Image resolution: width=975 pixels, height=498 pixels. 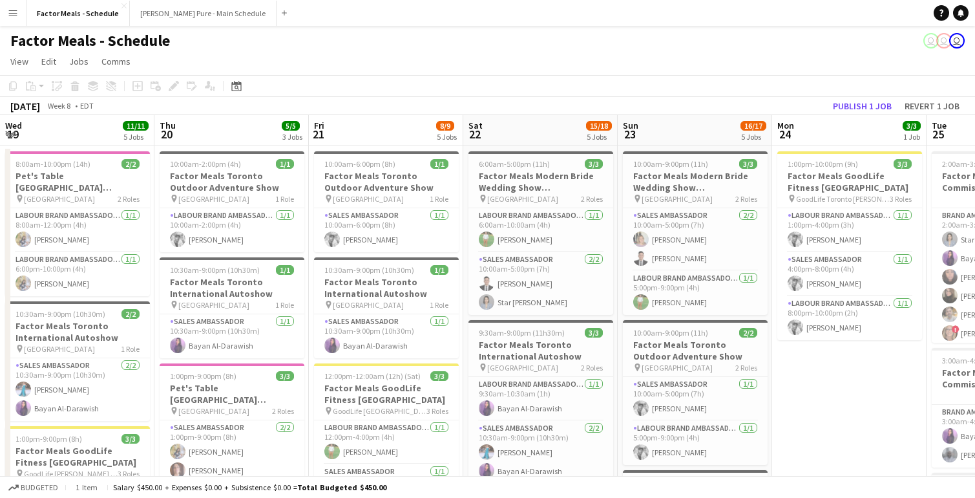 I want to click on button: Factor Meals - Schedule, so click(x=78, y=13).